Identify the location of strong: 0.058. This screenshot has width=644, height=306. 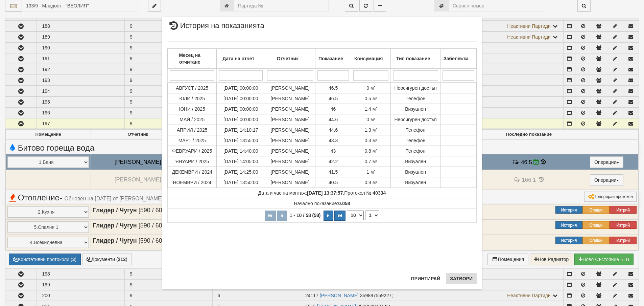
(344, 203).